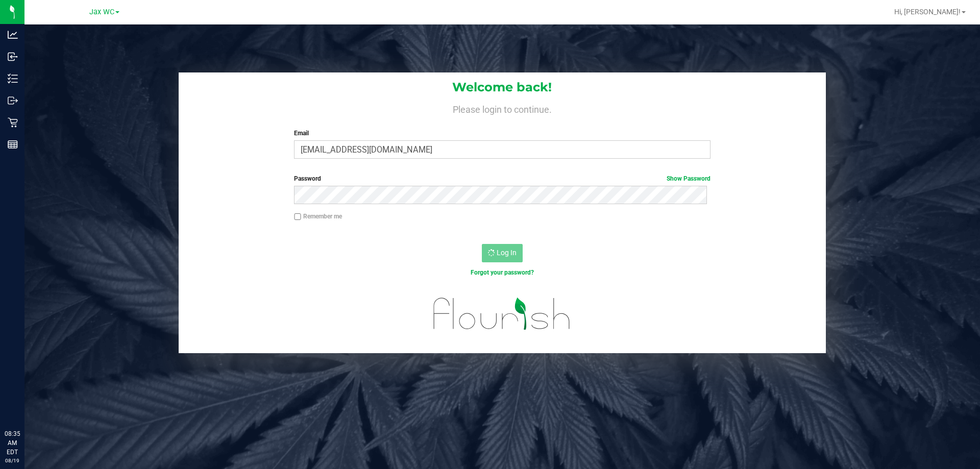 Image resolution: width=980 pixels, height=469 pixels. Describe the element at coordinates (298, 216) in the screenshot. I see `input: Remember me` at that location.